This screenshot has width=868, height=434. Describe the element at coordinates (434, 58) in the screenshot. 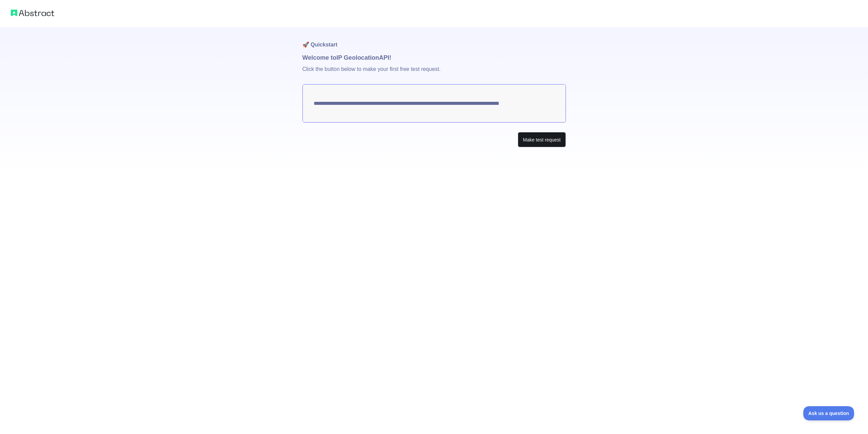

I see `h1: Welcome to IP Geolocation API!` at that location.